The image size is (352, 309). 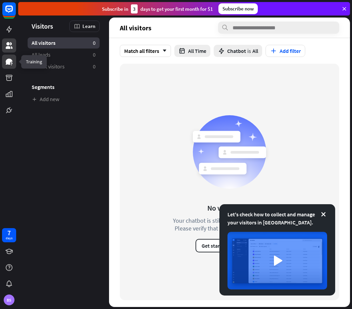 I want to click on div: No visitors yet, so click(x=230, y=208).